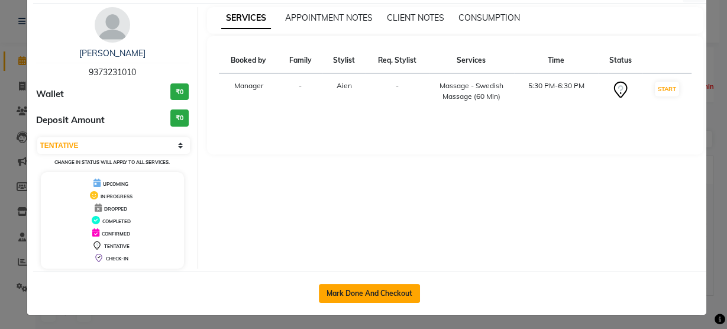 This screenshot has height=329, width=727. What do you see at coordinates (117, 259) in the screenshot?
I see `span: CHECK-IN` at bounding box center [117, 259].